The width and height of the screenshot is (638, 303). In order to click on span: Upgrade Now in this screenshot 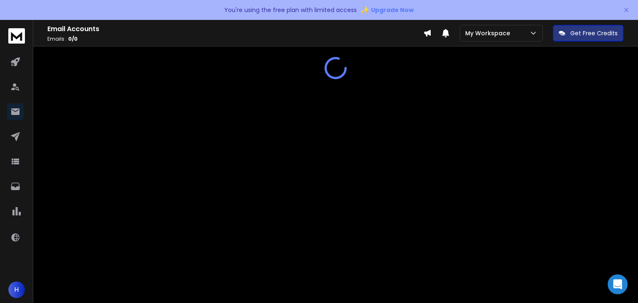, I will do `click(392, 10)`.